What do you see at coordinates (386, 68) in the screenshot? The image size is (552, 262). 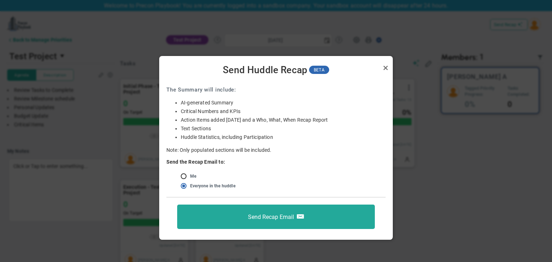 I see `a: Close` at bounding box center [386, 68].